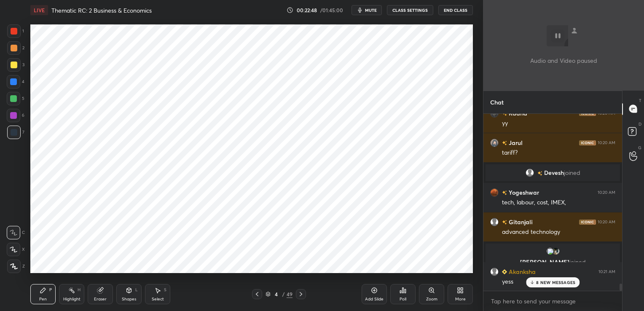 This screenshot has height=311, width=644. Describe the element at coordinates (521, 272) in the screenshot. I see `h6: Akanksha` at that location.